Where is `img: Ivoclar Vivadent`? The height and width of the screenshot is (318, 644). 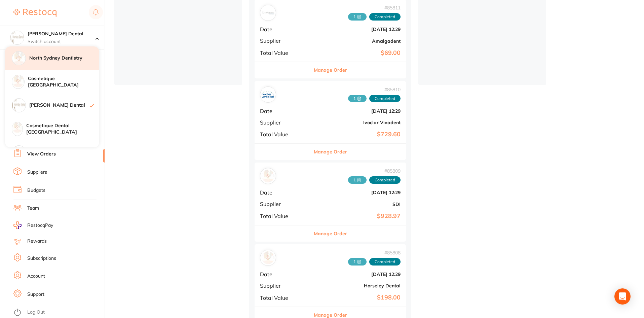 img: Ivoclar Vivadent is located at coordinates (268, 95).